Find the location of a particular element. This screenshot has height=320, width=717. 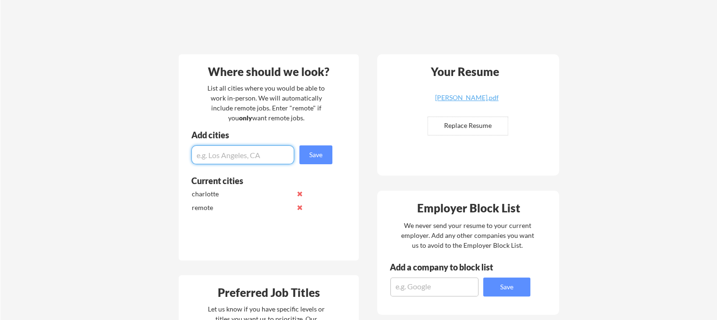

strong: only is located at coordinates (245, 117).